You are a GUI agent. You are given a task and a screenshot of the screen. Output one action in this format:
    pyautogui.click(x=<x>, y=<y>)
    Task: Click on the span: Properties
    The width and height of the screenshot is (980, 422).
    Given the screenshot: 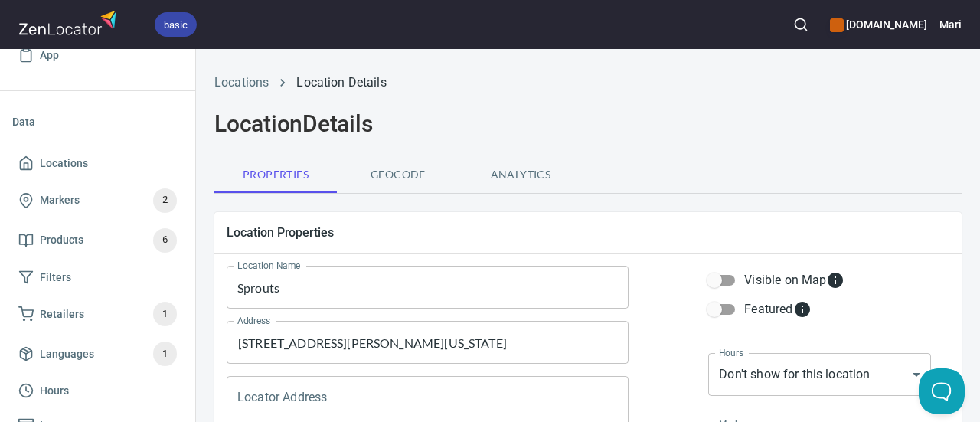 What is the action you would take?
    pyautogui.click(x=276, y=174)
    